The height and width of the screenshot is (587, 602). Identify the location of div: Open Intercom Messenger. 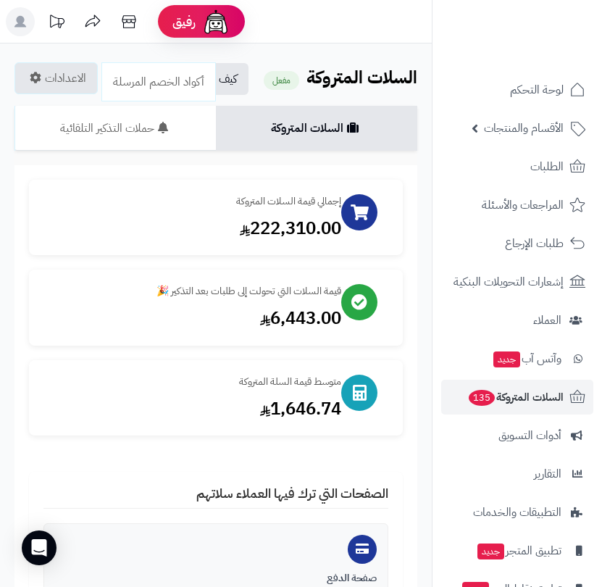
(39, 548).